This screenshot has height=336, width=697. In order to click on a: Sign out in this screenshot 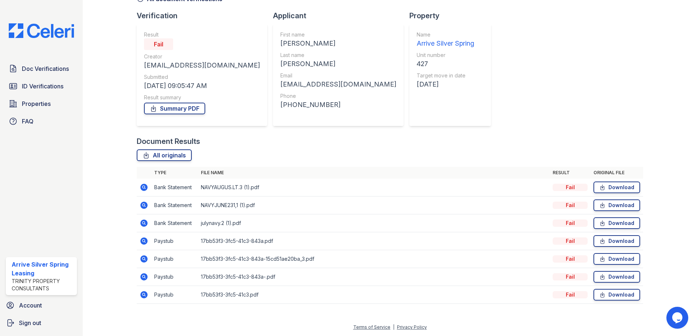, I will do `click(41, 322)`.